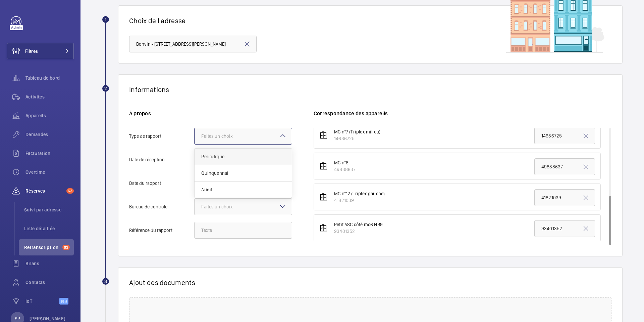  What do you see at coordinates (243, 173) in the screenshot?
I see `ng-dropdown-panel: Options list` at bounding box center [243, 173].